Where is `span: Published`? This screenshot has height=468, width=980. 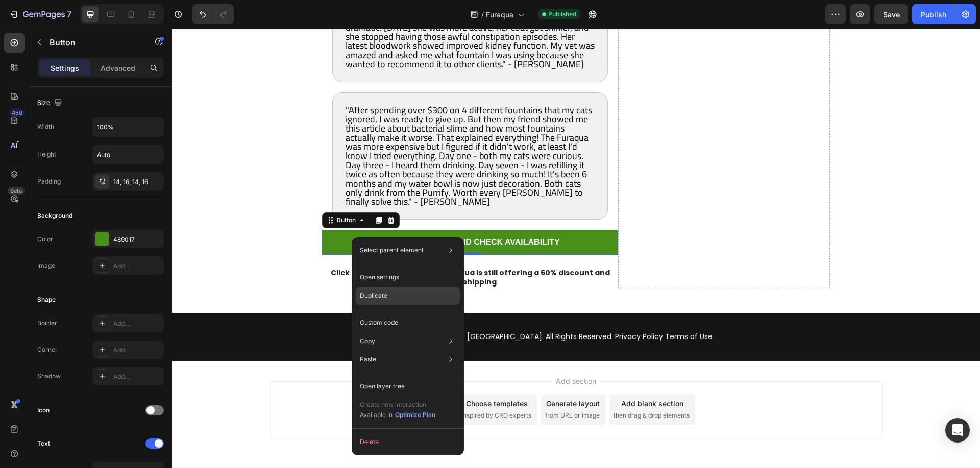
span: Published is located at coordinates (562, 14).